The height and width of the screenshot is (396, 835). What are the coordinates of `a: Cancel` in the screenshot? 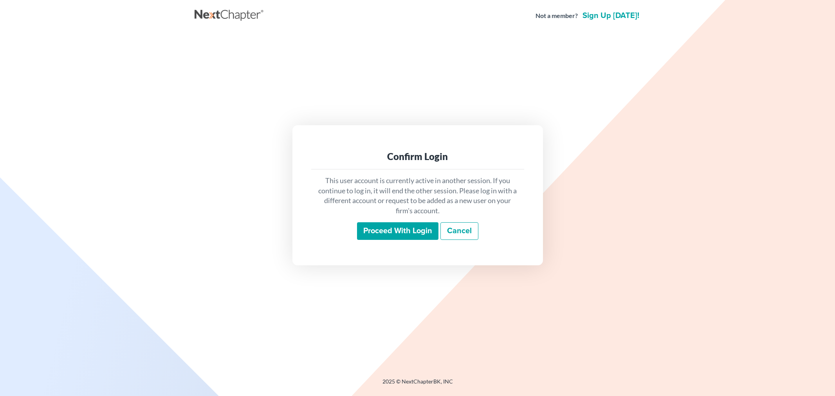 It's located at (459, 231).